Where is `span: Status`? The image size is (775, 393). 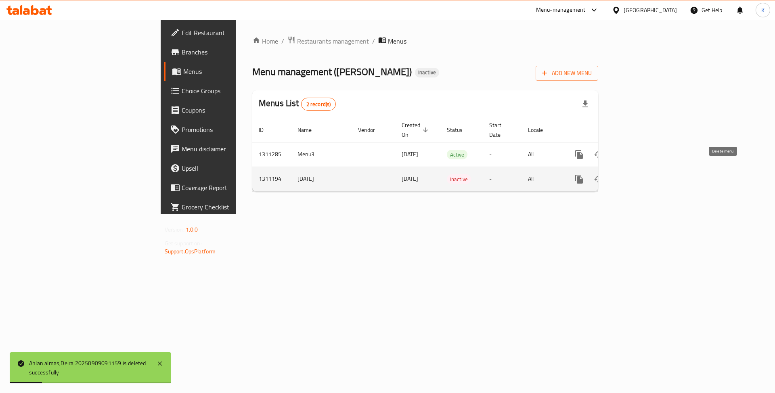 span: Status is located at coordinates (459, 130).